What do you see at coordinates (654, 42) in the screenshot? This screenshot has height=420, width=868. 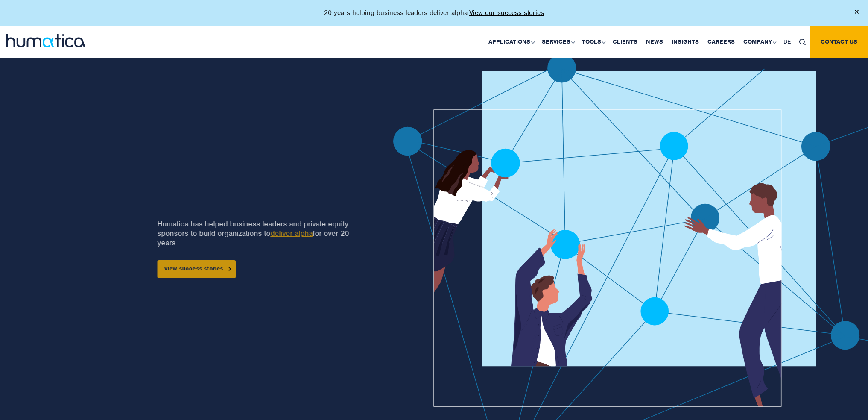 I see `a: News` at bounding box center [654, 42].